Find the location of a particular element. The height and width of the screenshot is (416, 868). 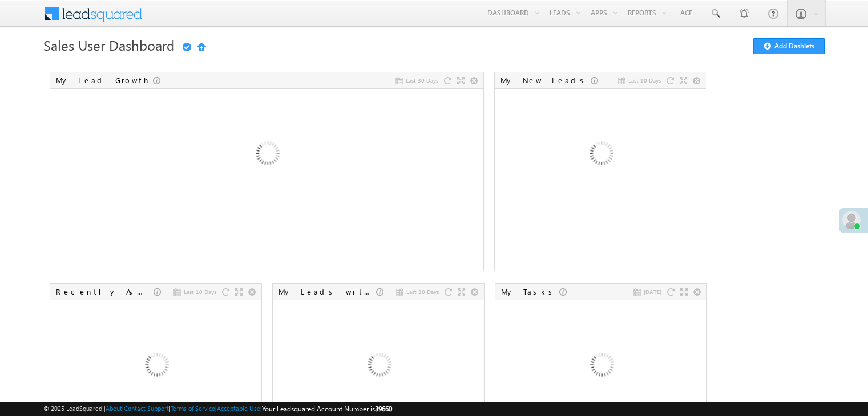

div: My Lead Growth is located at coordinates (104, 80).